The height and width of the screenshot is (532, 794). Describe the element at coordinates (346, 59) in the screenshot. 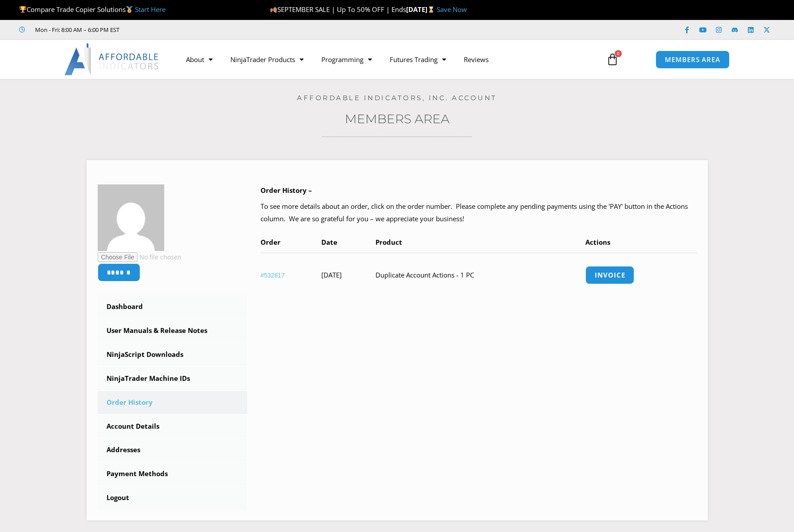

I see `a: Programming` at that location.